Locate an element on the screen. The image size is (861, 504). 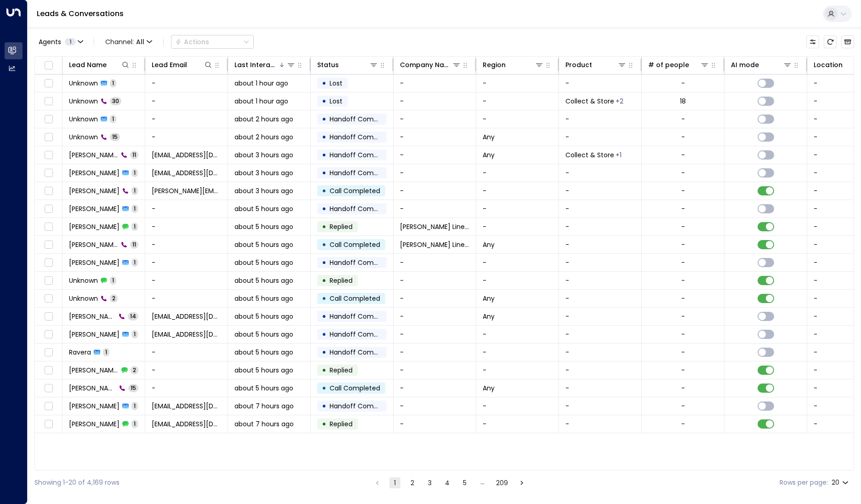
span: Channel: is located at coordinates (128, 42).